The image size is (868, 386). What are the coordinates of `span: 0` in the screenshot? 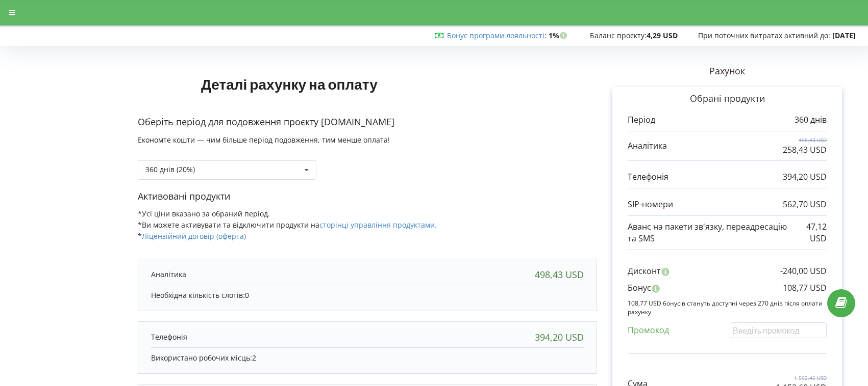 It's located at (247, 295).